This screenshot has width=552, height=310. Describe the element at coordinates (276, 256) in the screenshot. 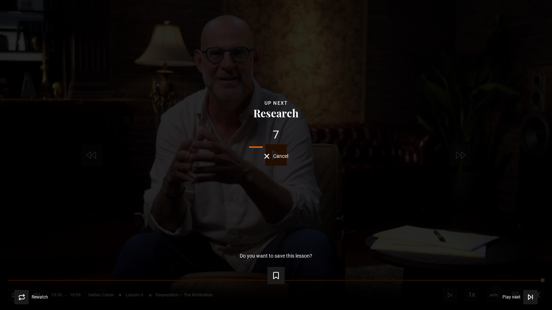

I see `p: Do you want to save this lesson?` at that location.